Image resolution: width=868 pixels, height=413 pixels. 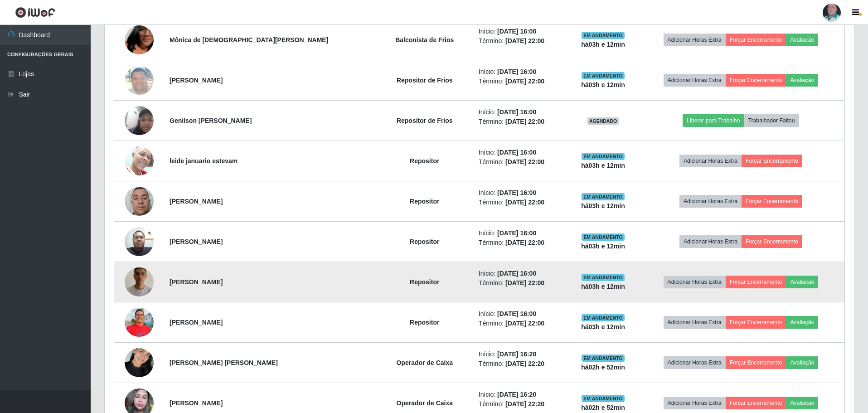 I want to click on img: CoreUI Logo, so click(x=35, y=12).